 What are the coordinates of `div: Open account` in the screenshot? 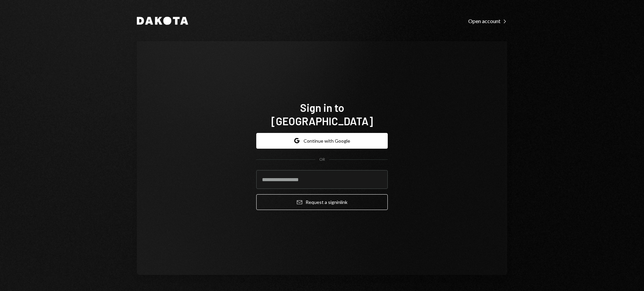 It's located at (487, 21).